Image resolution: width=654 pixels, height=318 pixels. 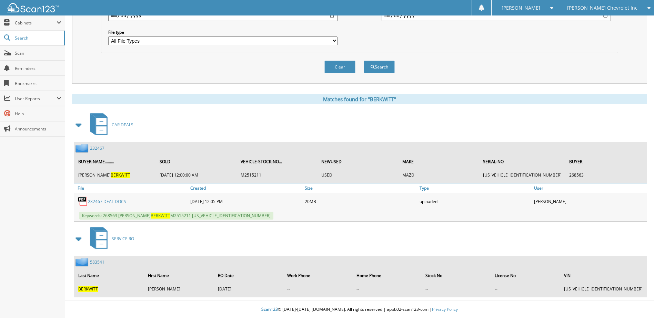 What do you see at coordinates (107, 202) in the screenshot?
I see `a: 232467 DEAL DOCS` at bounding box center [107, 202].